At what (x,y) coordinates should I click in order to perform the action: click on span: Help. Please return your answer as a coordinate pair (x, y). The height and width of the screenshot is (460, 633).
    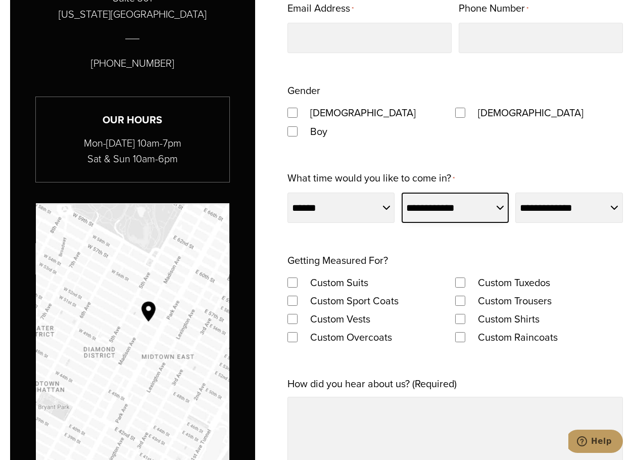
    Looking at the image, I should click on (33, 12).